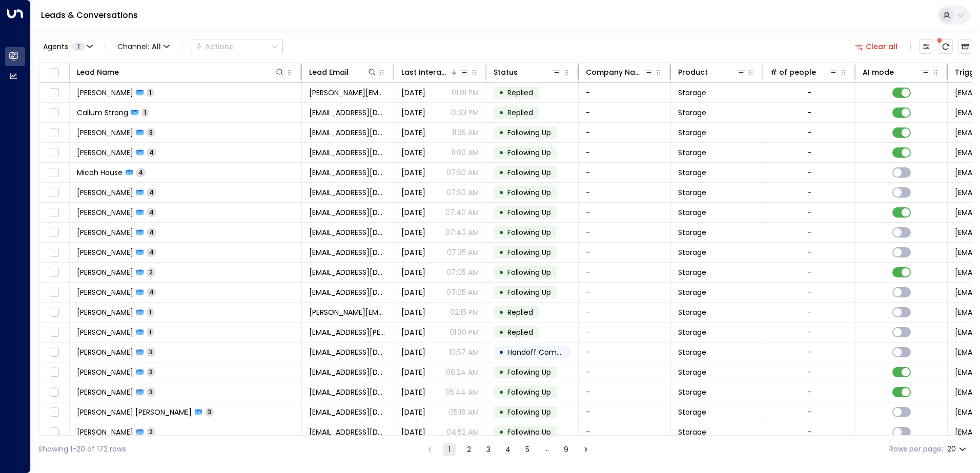 This screenshot has width=980, height=473. I want to click on a: Leads & Conversations, so click(89, 15).